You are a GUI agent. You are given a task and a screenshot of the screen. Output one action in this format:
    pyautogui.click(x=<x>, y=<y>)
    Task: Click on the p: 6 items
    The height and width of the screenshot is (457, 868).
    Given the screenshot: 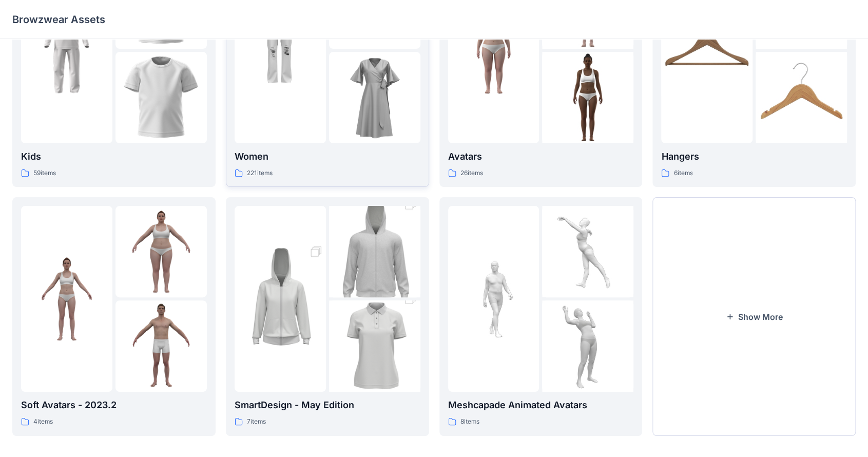 What is the action you would take?
    pyautogui.click(x=683, y=173)
    